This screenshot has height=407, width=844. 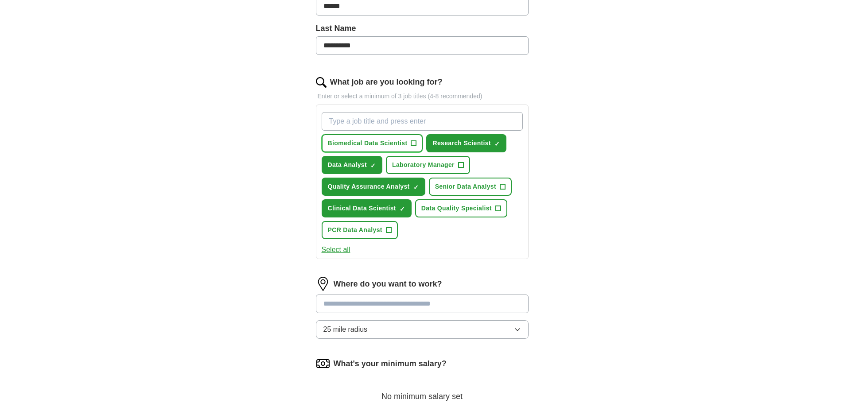 What do you see at coordinates (470, 186) in the screenshot?
I see `button: Senior Data Analyst` at bounding box center [470, 186].